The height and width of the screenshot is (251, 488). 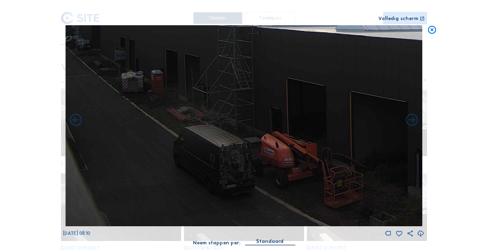 I want to click on i: Forward, so click(x=76, y=121).